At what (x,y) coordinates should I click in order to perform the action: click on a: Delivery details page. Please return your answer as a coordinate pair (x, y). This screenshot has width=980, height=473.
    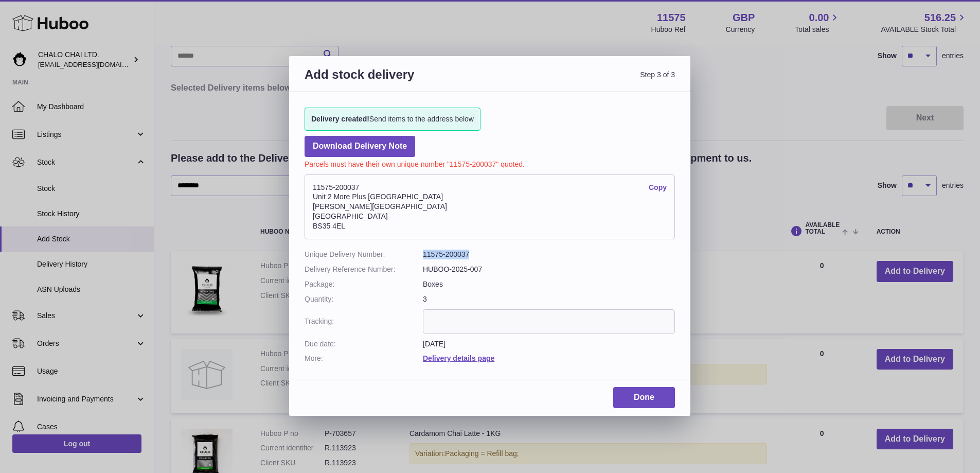
    Looking at the image, I should click on (458, 358).